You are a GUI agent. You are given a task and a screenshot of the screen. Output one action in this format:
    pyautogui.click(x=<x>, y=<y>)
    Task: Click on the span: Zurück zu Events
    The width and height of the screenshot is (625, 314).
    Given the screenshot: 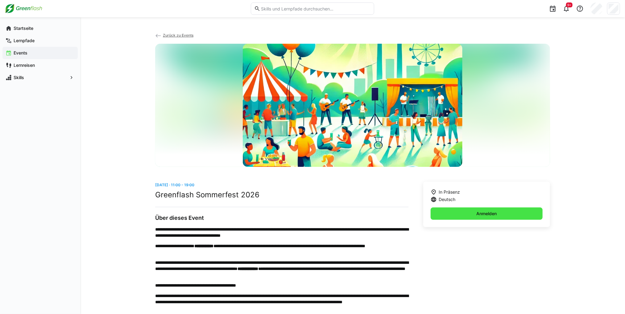 What is the action you would take?
    pyautogui.click(x=178, y=35)
    